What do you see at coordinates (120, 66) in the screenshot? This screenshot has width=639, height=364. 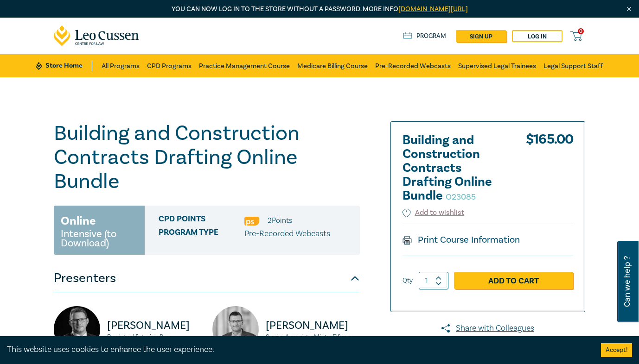 I see `a: All Programs` at bounding box center [120, 66].